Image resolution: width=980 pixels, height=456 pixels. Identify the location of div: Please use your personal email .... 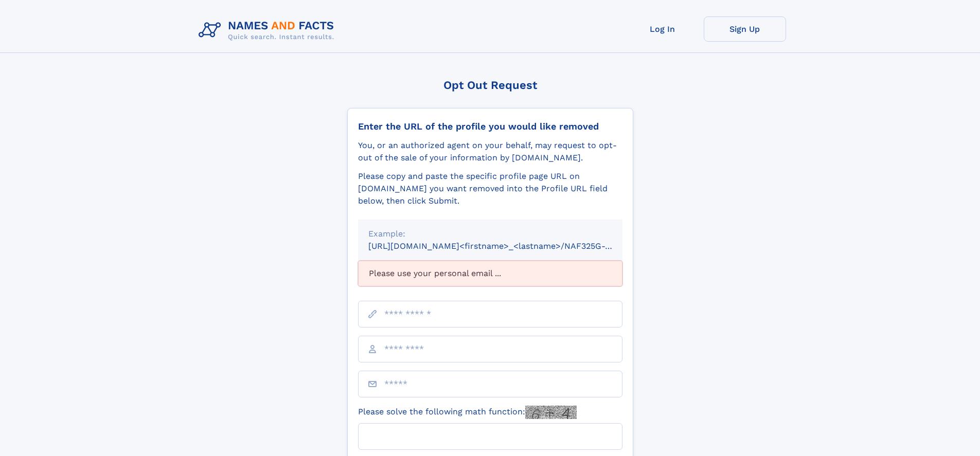
(491, 274).